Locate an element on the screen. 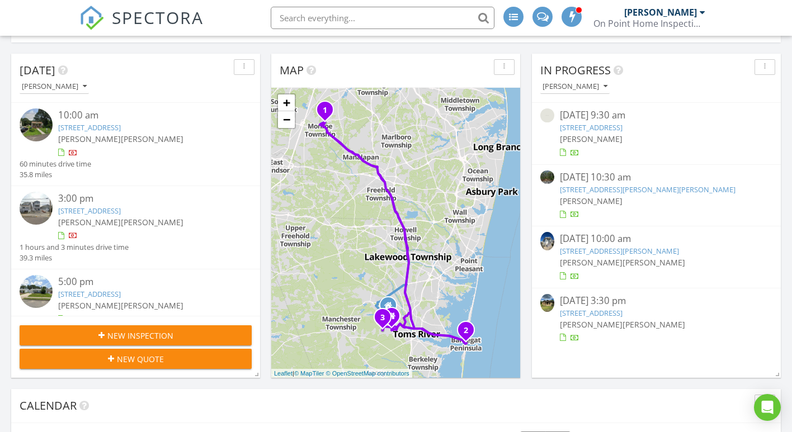 Image resolution: width=792 pixels, height=432 pixels. span: Calendar is located at coordinates (48, 405).